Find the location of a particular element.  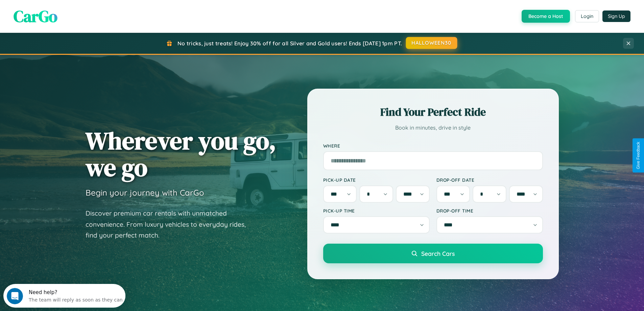

h2: Find Your Perfect Ride is located at coordinates (433, 112).